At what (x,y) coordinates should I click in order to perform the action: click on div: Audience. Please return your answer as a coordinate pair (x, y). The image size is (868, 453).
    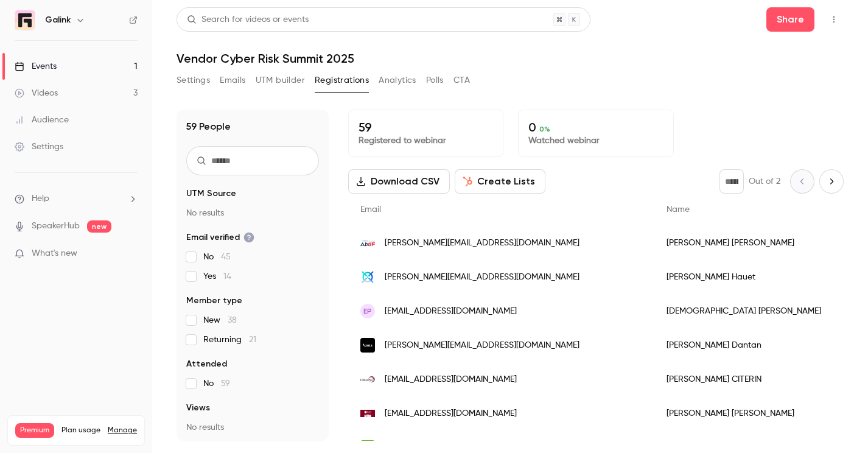
    Looking at the image, I should click on (41, 120).